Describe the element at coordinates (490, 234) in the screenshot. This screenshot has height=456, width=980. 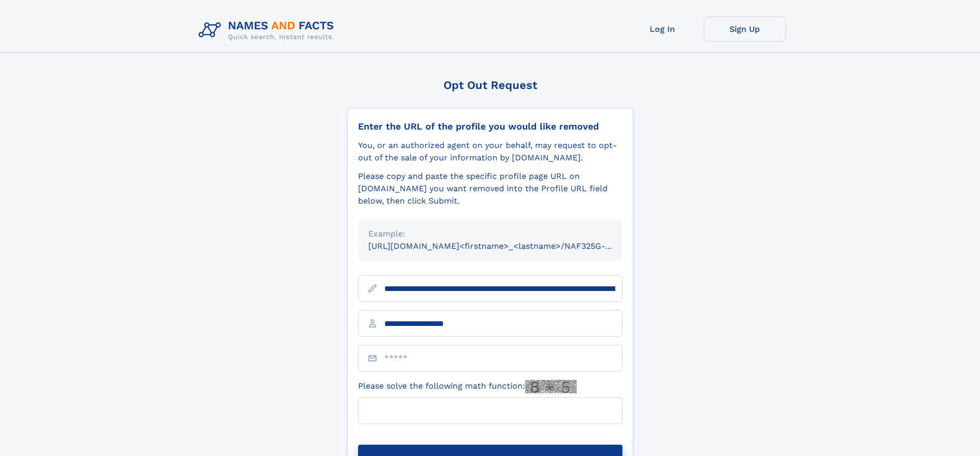
I see `div: Example:` at that location.